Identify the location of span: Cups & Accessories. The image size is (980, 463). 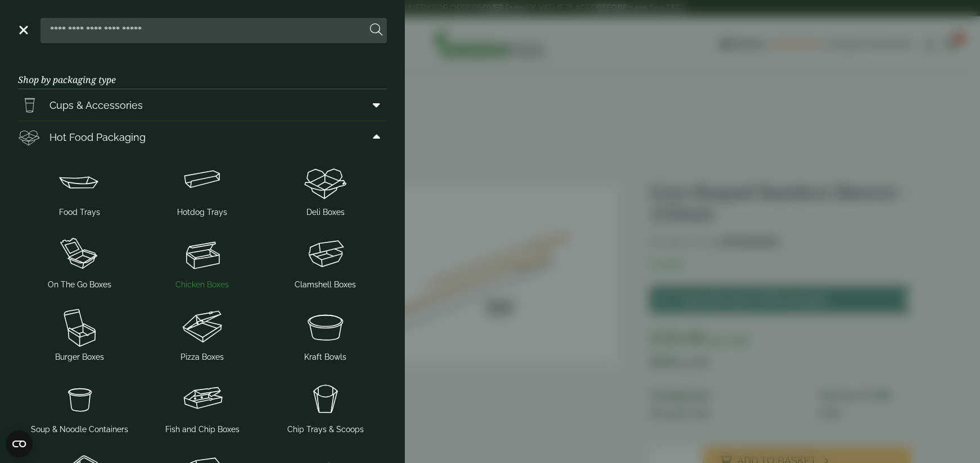
(96, 105).